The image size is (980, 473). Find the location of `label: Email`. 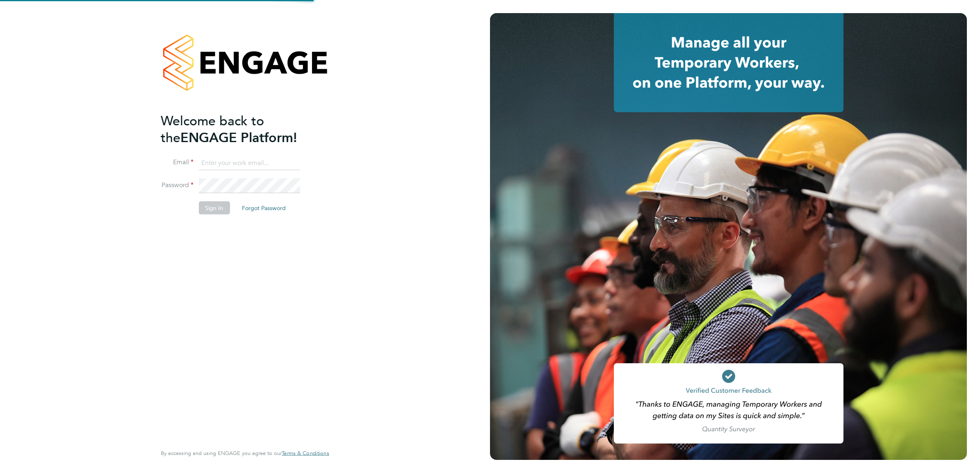

label: Email is located at coordinates (177, 162).